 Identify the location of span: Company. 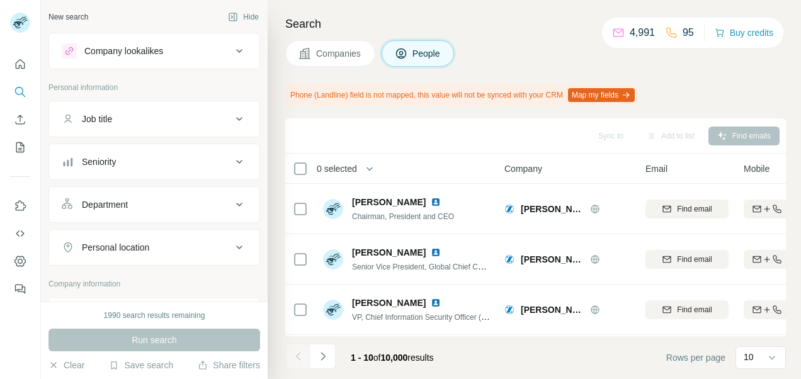
(523, 169).